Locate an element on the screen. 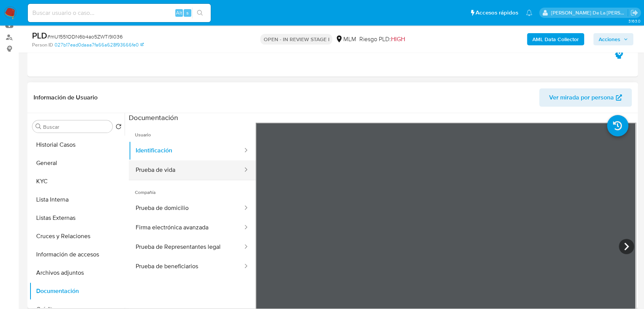 Image resolution: width=644 pixels, height=309 pixels. button: search-icon is located at coordinates (199, 13).